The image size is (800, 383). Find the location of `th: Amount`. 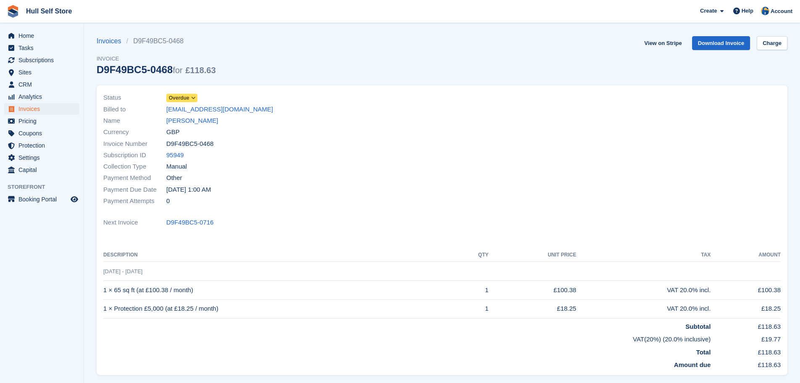

th: Amount is located at coordinates (746, 255).